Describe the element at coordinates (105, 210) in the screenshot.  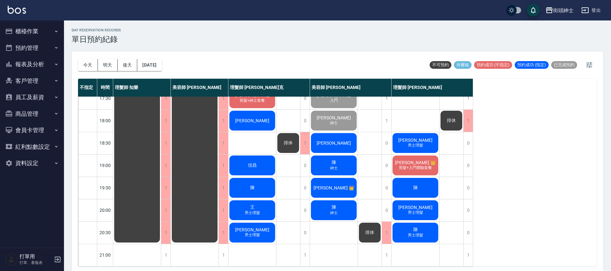
I see `div: 20:00` at that location.